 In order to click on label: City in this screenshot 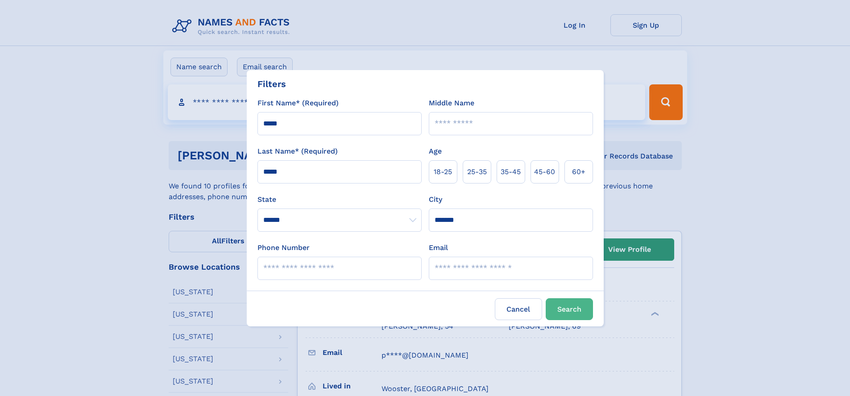, I will do `click(436, 199)`.